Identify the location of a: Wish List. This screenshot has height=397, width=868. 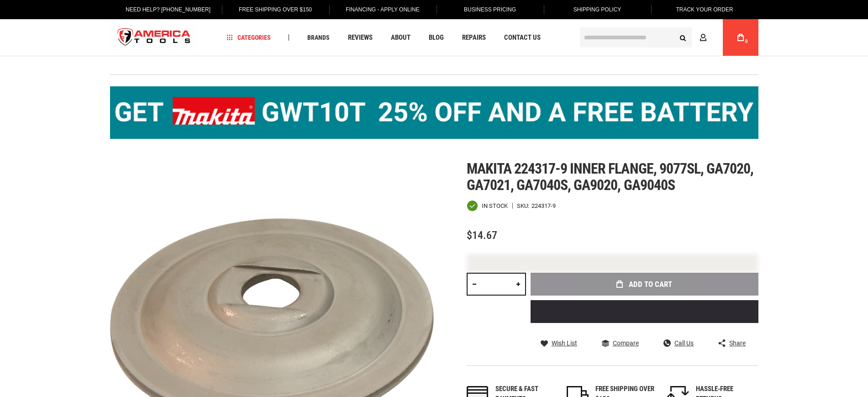
(559, 343).